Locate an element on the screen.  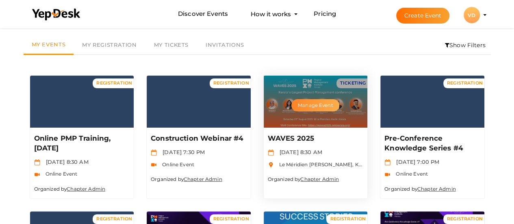
a: Discover Events is located at coordinates (203, 14).